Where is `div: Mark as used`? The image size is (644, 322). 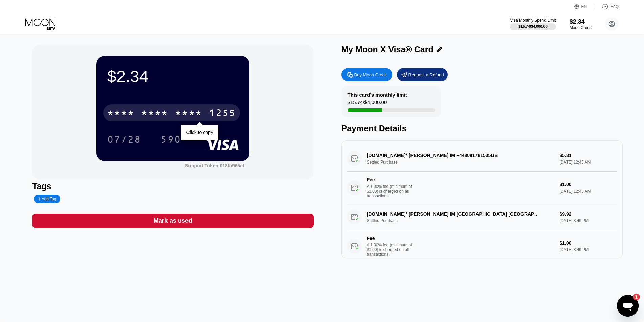
div: Mark as used is located at coordinates (173, 221).